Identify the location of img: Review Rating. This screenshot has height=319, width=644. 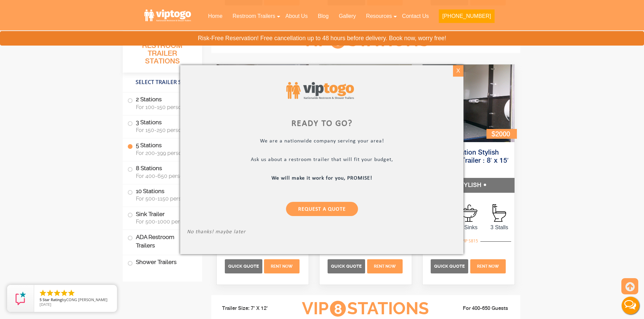
(20, 299).